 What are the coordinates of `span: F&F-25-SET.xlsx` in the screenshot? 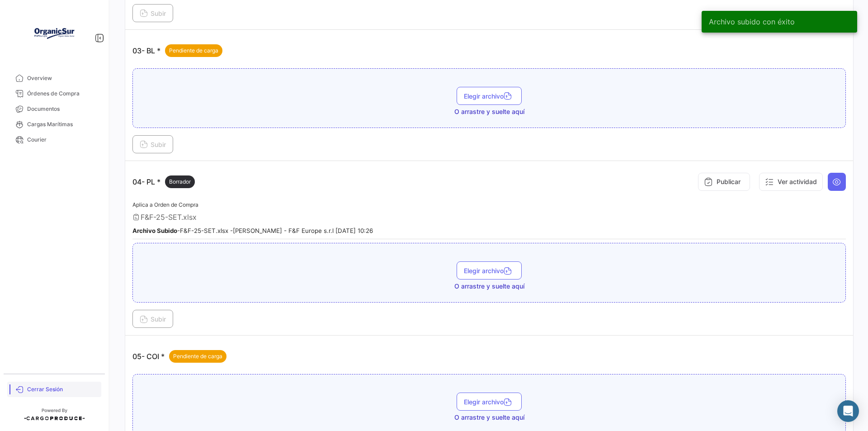 It's located at (168, 217).